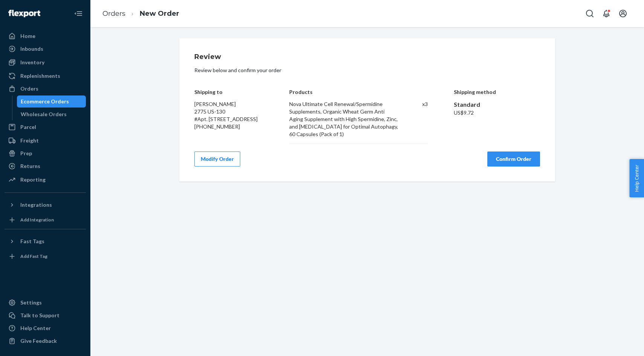 This screenshot has width=644, height=356. Describe the element at coordinates (45, 153) in the screenshot. I see `a: Prep` at that location.